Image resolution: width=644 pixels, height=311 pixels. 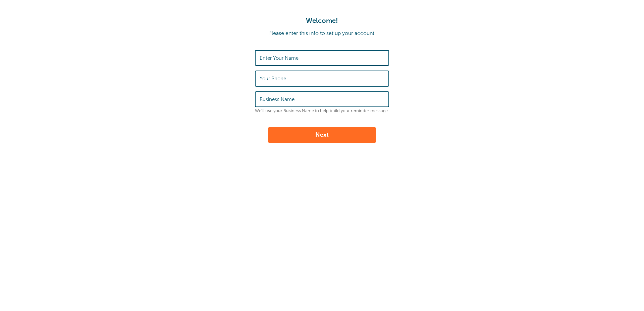 What do you see at coordinates (322, 111) in the screenshot?
I see `p: We'll use your Business Name to help build your reminder message.` at bounding box center [322, 111].